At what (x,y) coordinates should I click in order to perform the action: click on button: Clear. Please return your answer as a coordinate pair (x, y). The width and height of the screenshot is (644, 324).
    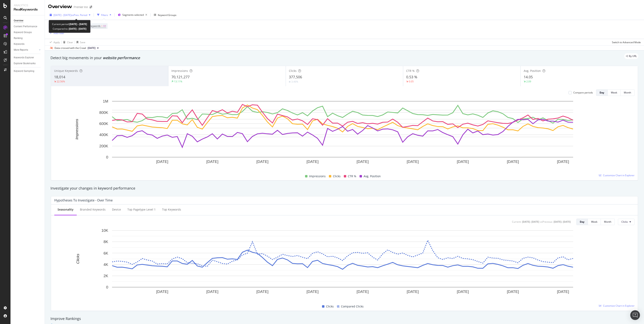
    Looking at the image, I should click on (67, 42).